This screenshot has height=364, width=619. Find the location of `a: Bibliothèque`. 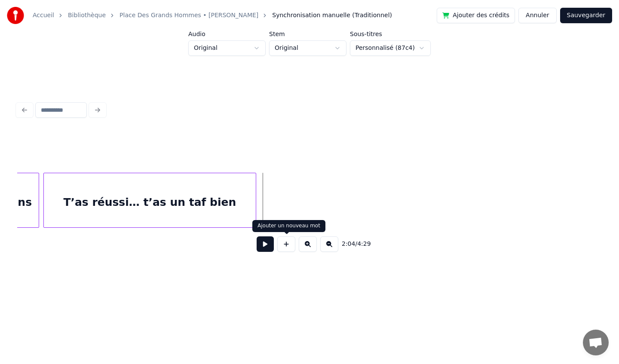

a: Bibliothèque is located at coordinates (87, 16).